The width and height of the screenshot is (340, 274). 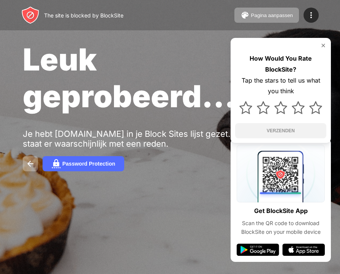 What do you see at coordinates (83, 15) in the screenshot?
I see `div: The site is blocked by BlockSite` at bounding box center [83, 15].